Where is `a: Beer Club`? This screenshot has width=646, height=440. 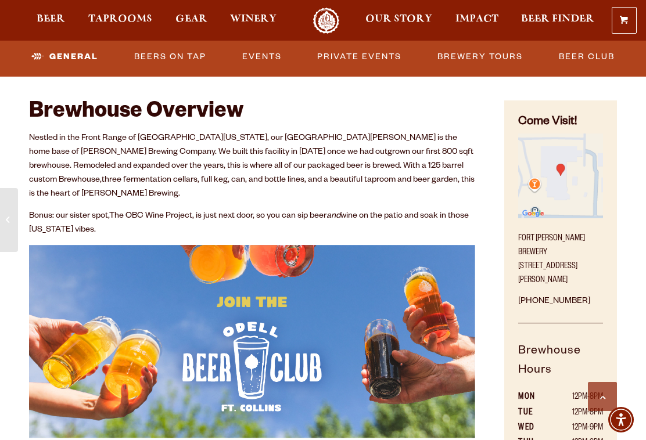 a: Beer Club is located at coordinates (587, 57).